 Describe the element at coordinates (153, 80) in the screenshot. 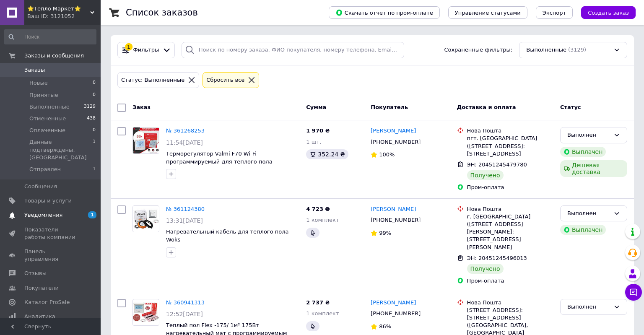

I see `div: Статус: Выполненные` at that location.